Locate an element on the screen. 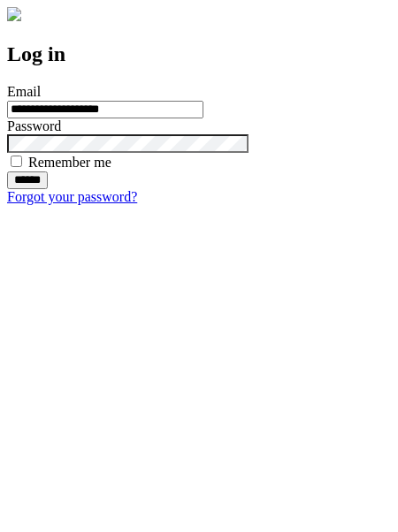 The width and height of the screenshot is (398, 532). label: Password is located at coordinates (33, 126).